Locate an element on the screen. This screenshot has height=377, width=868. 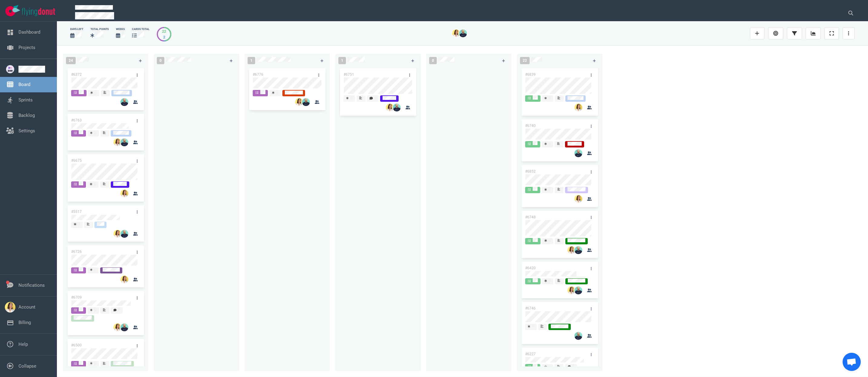
a: #6748 is located at coordinates (530, 217).